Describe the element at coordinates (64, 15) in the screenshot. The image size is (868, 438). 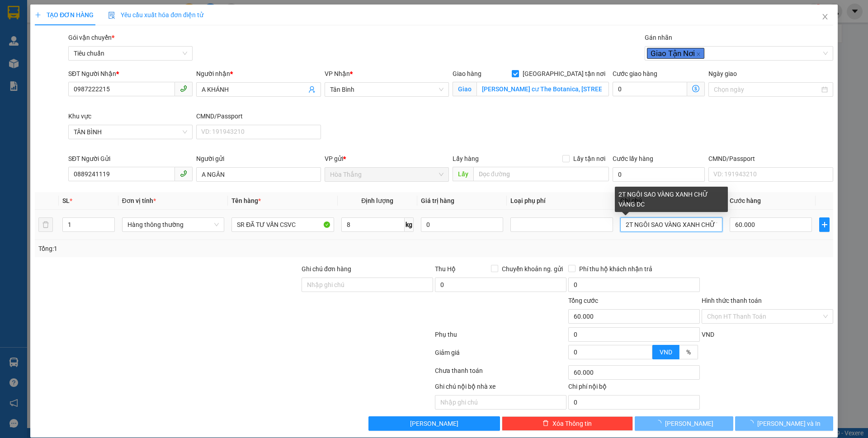
I see `span: TẠO ĐƠN HÀNG` at that location.